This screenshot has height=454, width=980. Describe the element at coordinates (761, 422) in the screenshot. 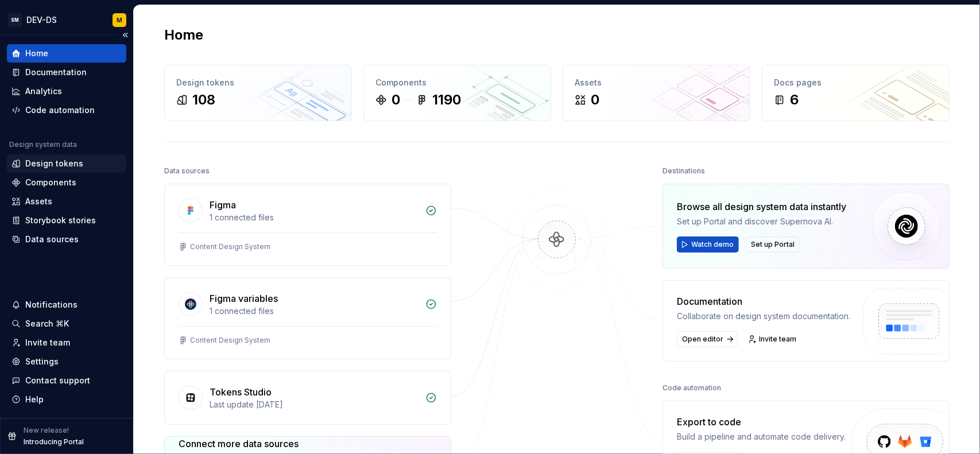

I see `div: Export to code` at that location.